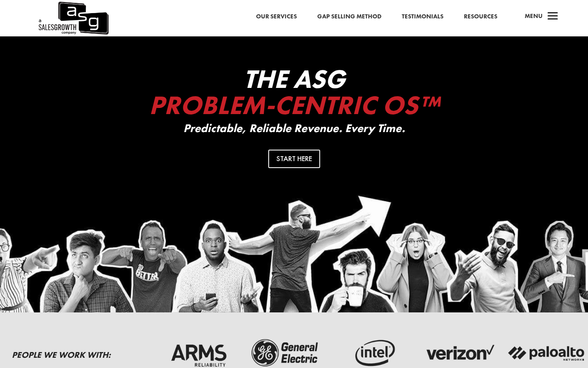  Describe the element at coordinates (294, 159) in the screenshot. I see `a: Start Here` at that location.